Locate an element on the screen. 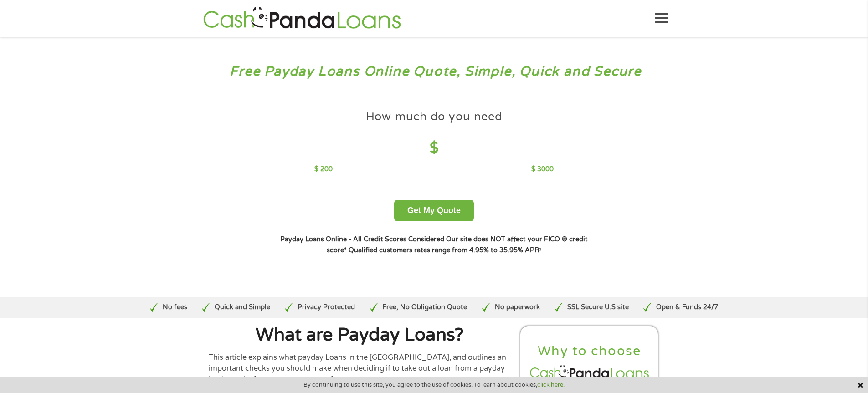  strong: Qualified customers rates range from 4.95% to 35.95% APR¹ is located at coordinates (445, 250).